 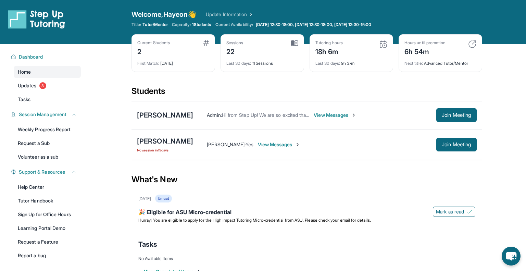 What do you see at coordinates (440, 61) in the screenshot?
I see `div: Advanced Tutor/Mentor` at bounding box center [440, 61].